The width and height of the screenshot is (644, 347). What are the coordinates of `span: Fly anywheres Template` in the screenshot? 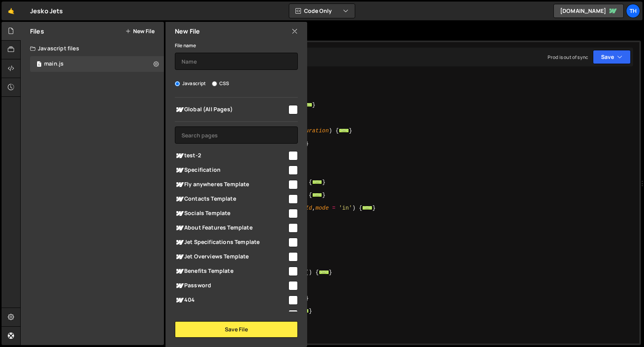 It's located at (231, 184).